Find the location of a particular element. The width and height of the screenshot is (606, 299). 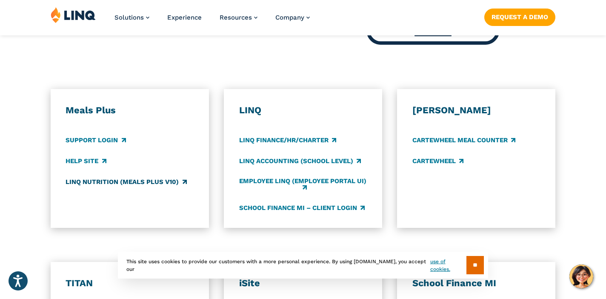

a: LINQ Accounting (school level) is located at coordinates (300, 161).